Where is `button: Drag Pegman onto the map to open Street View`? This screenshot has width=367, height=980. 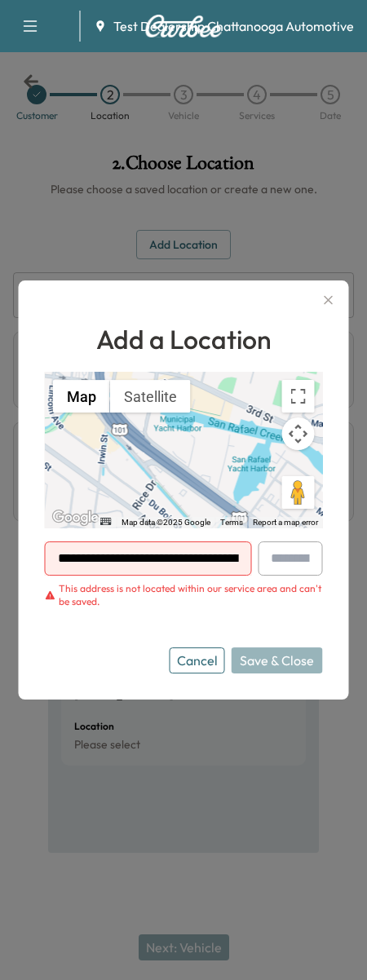
button: Drag Pegman onto the map to open Street View is located at coordinates (298, 492).